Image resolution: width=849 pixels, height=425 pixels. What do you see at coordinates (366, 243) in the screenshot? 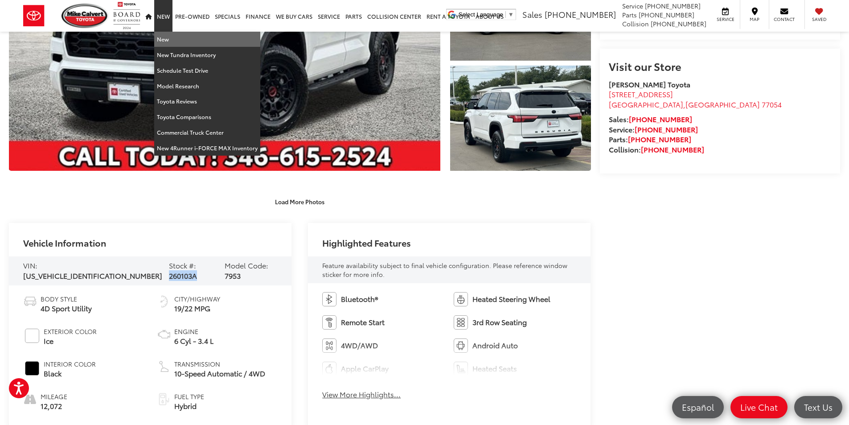
I see `h2: Highlighted Features` at bounding box center [366, 243].